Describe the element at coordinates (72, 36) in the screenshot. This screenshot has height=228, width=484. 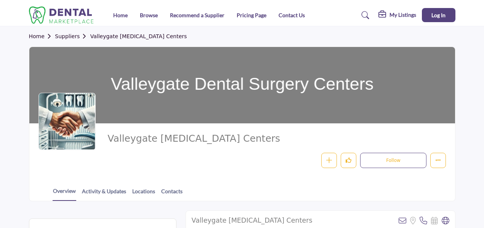
I see `a: Suppliers` at that location.